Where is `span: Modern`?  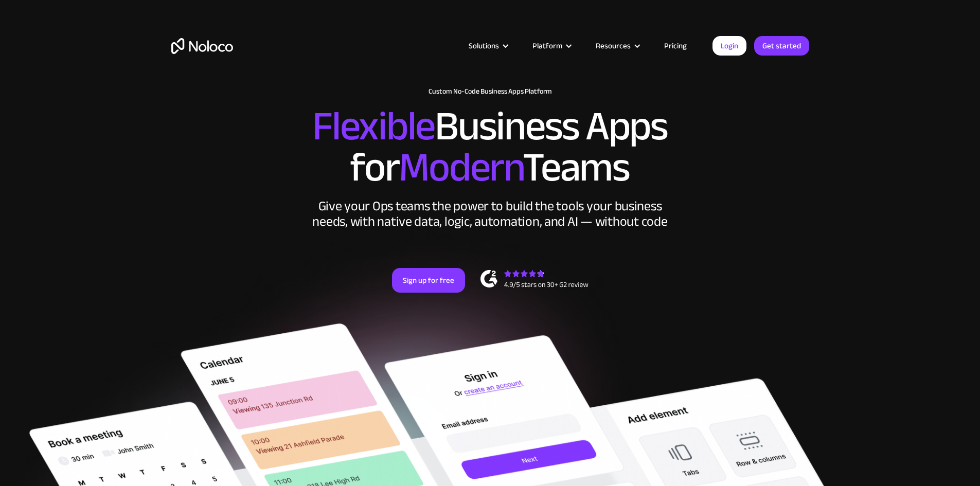 span: Modern is located at coordinates (461, 168).